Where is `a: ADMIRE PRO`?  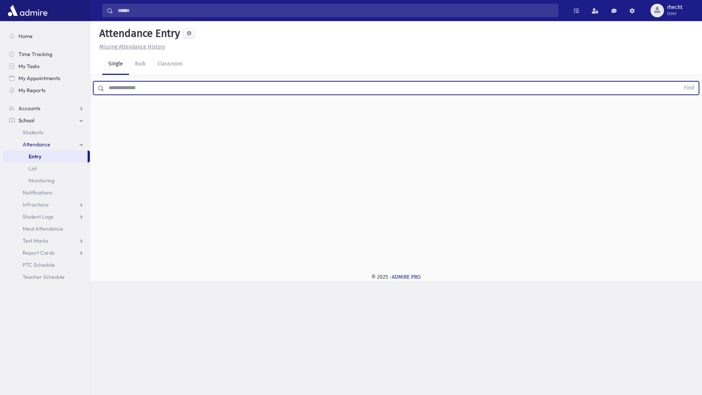
a: ADMIRE PRO is located at coordinates (406, 277).